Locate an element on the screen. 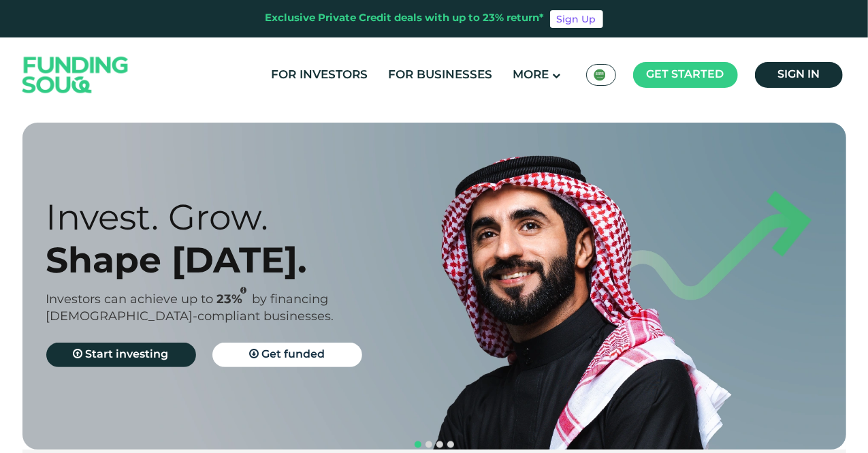 This screenshot has width=868, height=453. i: 23% IRR (expected) ~ 15% Net yield (expected) is located at coordinates (244, 290).